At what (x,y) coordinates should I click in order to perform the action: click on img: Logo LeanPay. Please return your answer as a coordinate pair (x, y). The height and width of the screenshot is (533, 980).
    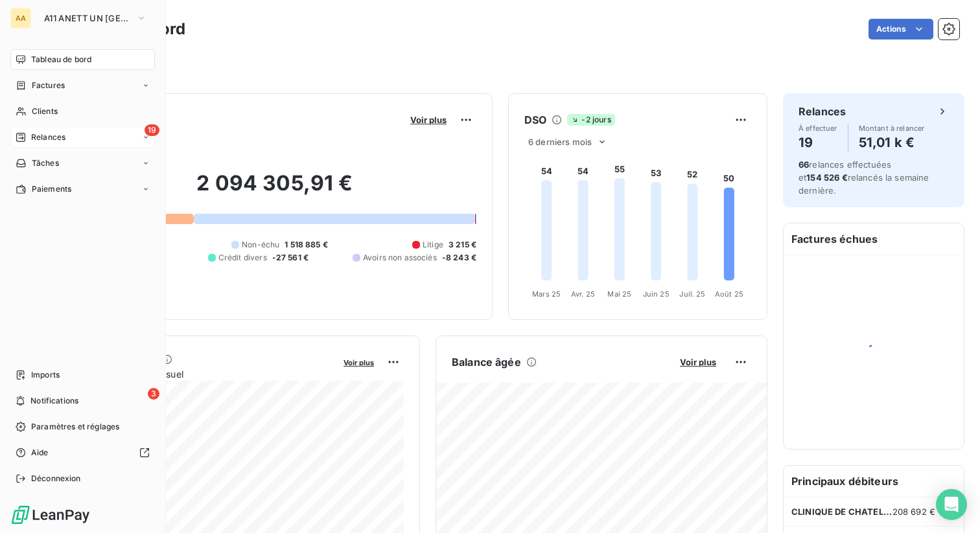
    Looking at the image, I should click on (51, 515).